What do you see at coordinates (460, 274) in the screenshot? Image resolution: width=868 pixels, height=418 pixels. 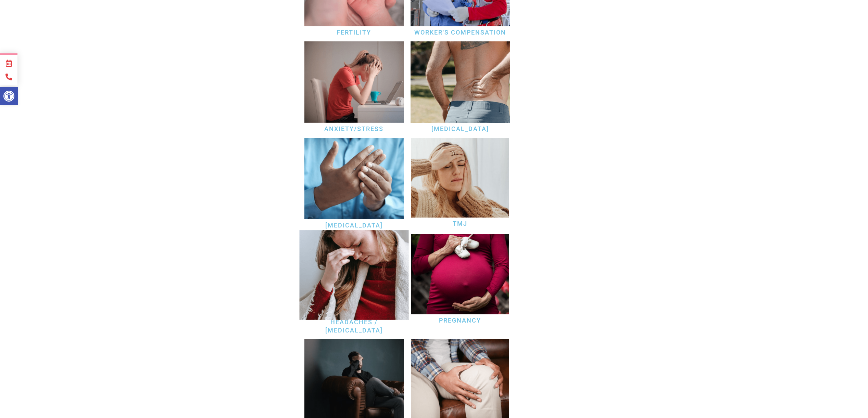 I see `img: irvine acupuncture for pregnancy_ivf` at bounding box center [460, 274].